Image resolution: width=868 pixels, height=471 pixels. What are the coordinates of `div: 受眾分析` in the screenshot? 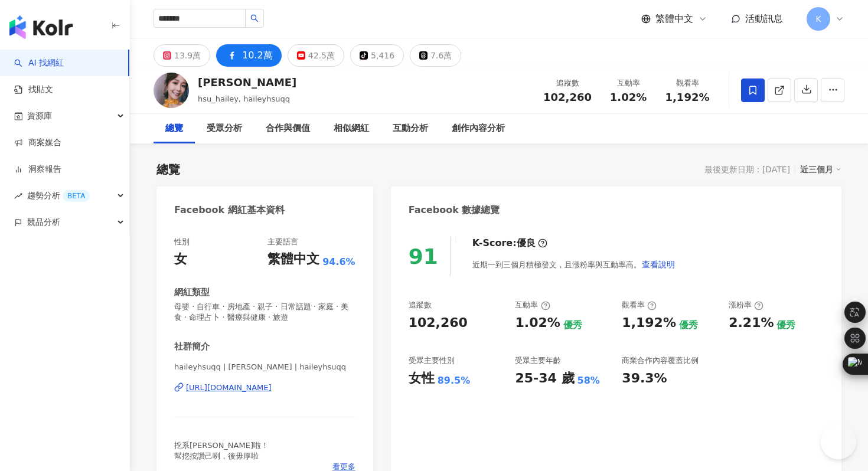 It's located at (224, 129).